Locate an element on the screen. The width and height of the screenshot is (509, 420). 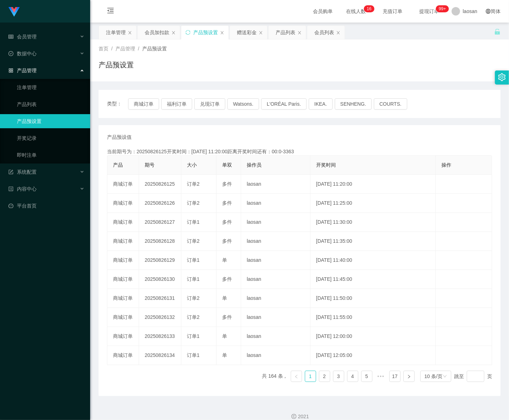
button: IKEA. is located at coordinates (320, 104).